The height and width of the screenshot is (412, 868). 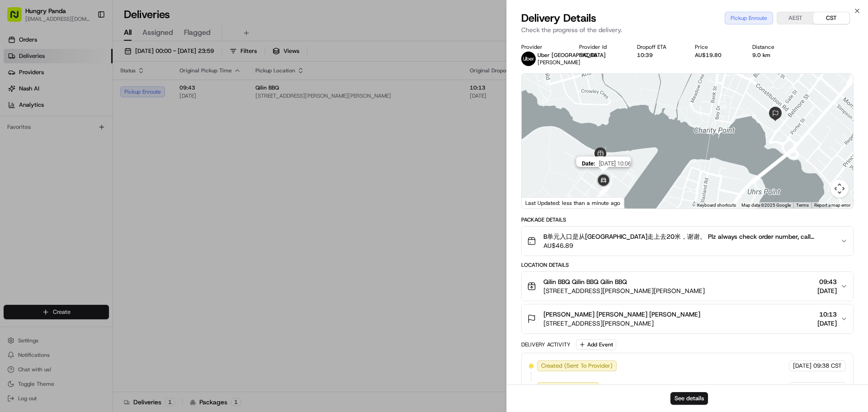 What do you see at coordinates (601, 193) in the screenshot?
I see `div: 7` at bounding box center [601, 193].